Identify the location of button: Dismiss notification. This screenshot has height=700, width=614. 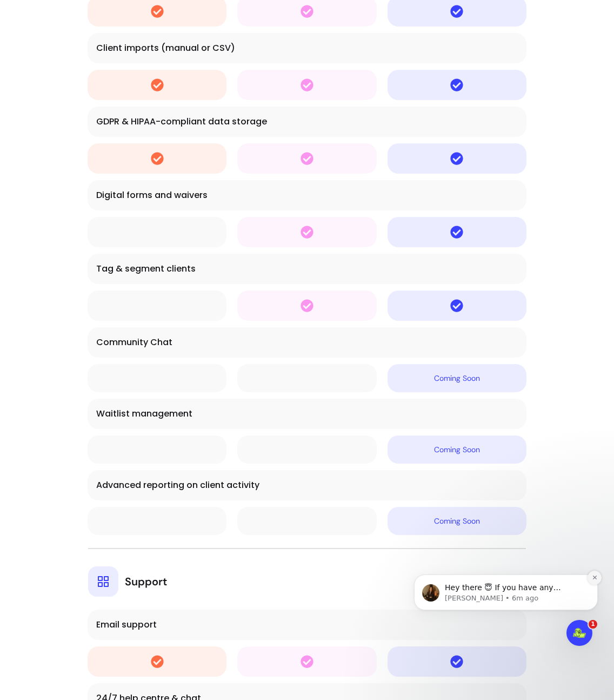
(197, 28).